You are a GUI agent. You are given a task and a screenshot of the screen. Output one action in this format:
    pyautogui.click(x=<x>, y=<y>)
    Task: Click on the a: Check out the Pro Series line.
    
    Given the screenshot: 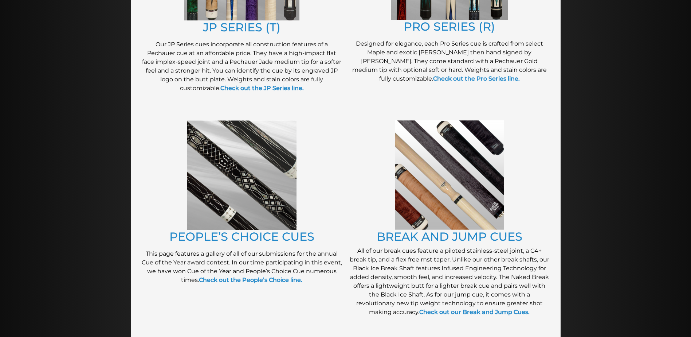 What is the action you would take?
    pyautogui.click(x=477, y=78)
    